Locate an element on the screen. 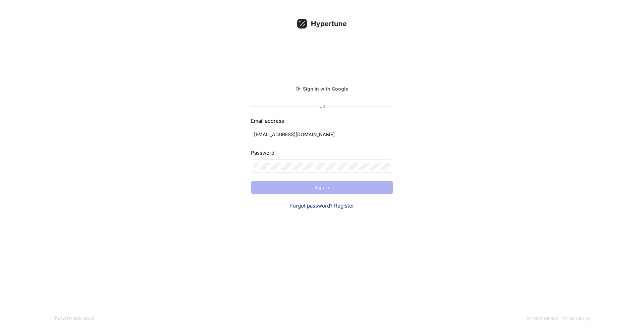 The height and width of the screenshot is (332, 644). div: © 2025 Hypertune Ltd is located at coordinates (74, 318).